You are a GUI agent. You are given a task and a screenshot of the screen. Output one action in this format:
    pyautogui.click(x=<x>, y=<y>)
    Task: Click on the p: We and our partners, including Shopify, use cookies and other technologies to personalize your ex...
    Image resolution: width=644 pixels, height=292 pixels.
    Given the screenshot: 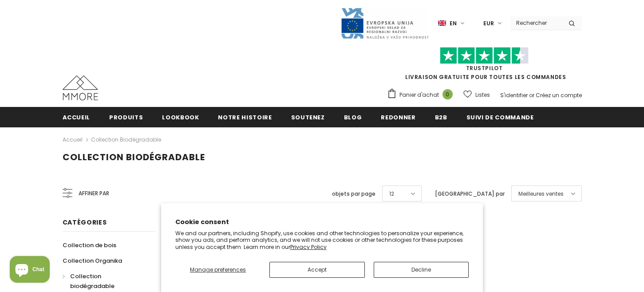 What is the action you would take?
    pyautogui.click(x=322, y=240)
    